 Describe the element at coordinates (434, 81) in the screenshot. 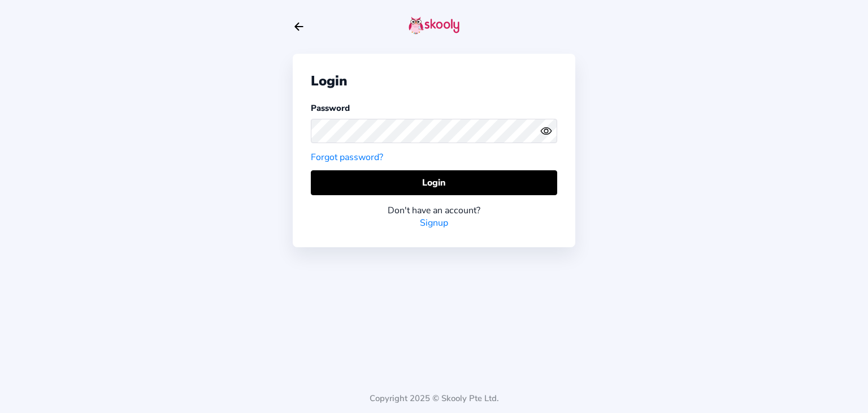

I see `div: Login` at that location.